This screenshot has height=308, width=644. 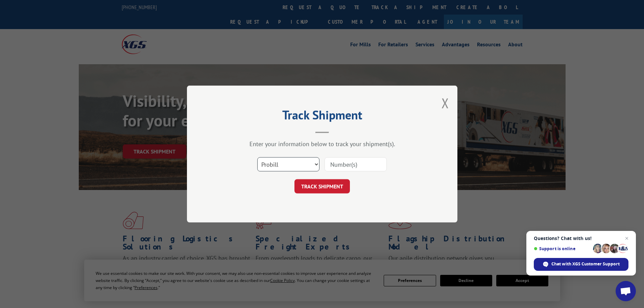 What do you see at coordinates (322, 144) in the screenshot?
I see `div: Enter your information below to track your shipment(s).` at bounding box center [322, 144].